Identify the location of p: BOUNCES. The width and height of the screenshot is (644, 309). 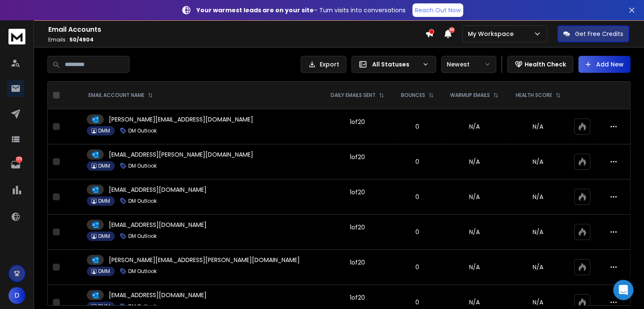
(413, 95).